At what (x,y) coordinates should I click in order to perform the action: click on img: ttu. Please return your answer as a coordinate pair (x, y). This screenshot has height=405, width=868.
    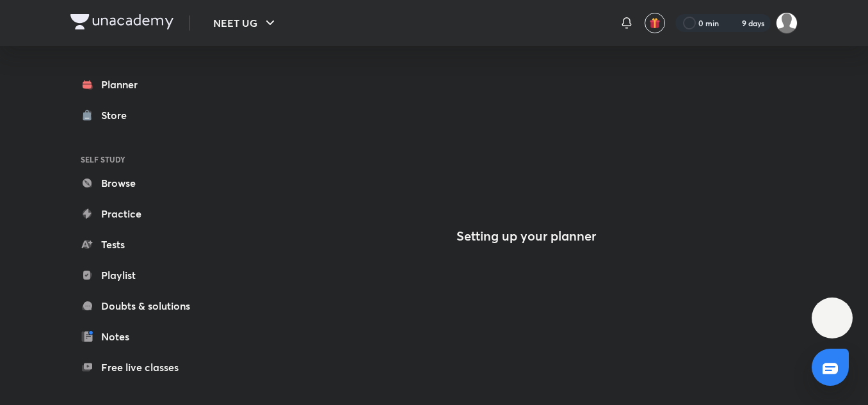
    Looking at the image, I should click on (832, 318).